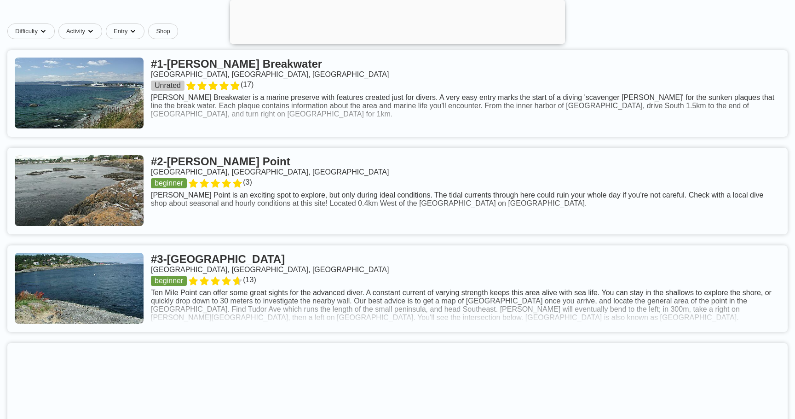  What do you see at coordinates (26, 31) in the screenshot?
I see `span: Difficulty` at bounding box center [26, 31].